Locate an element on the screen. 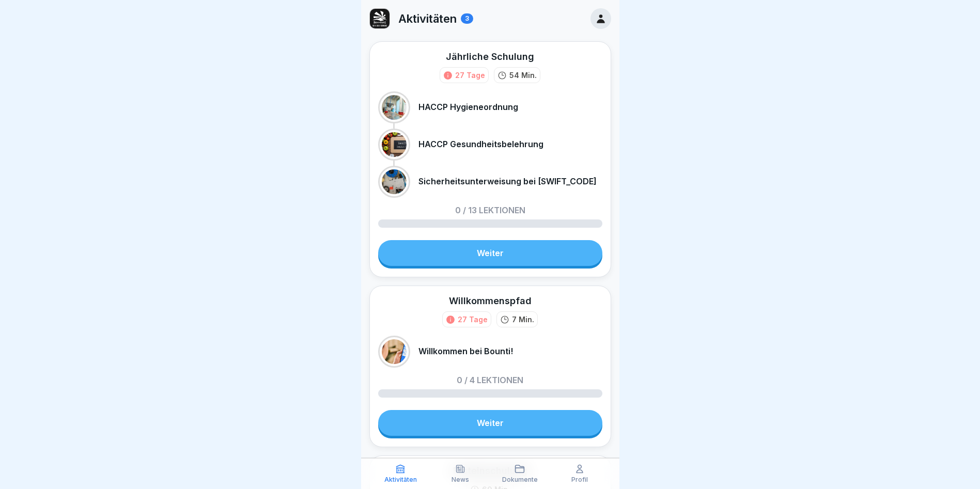  p: HACCP Hygieneordnung is located at coordinates (468, 107).